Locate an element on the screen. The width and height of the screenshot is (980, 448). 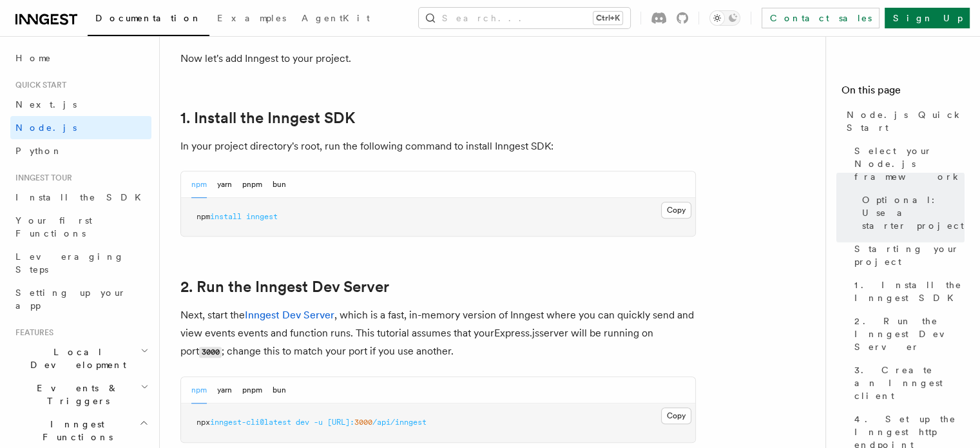
kbd: Ctrl+K is located at coordinates (608, 18).